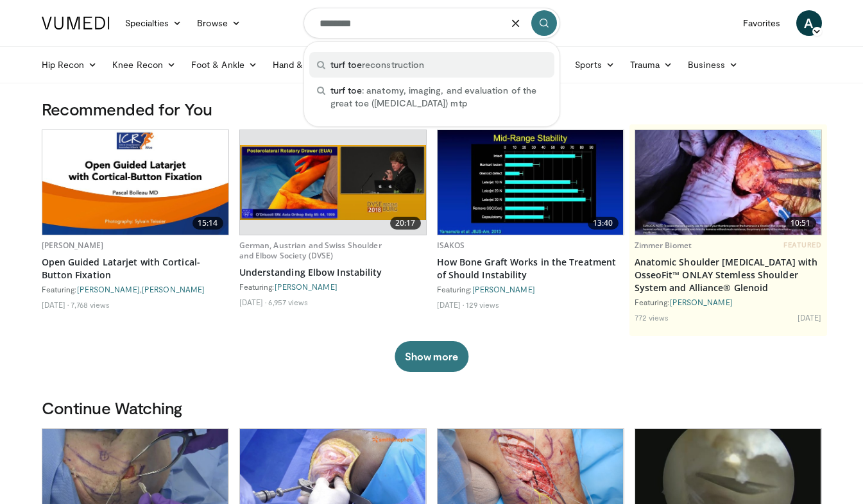 This screenshot has width=863, height=504. What do you see at coordinates (530, 269) in the screenshot?
I see `a: How Bone Graft Works in the Treatment of Should Instability` at bounding box center [530, 269].